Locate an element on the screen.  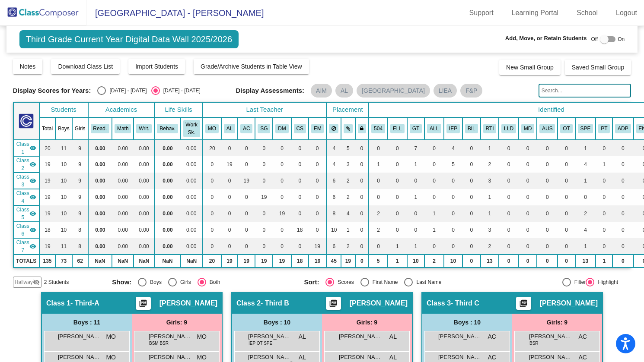
mat-icon: picture_as_pdf is located at coordinates (523, 305).